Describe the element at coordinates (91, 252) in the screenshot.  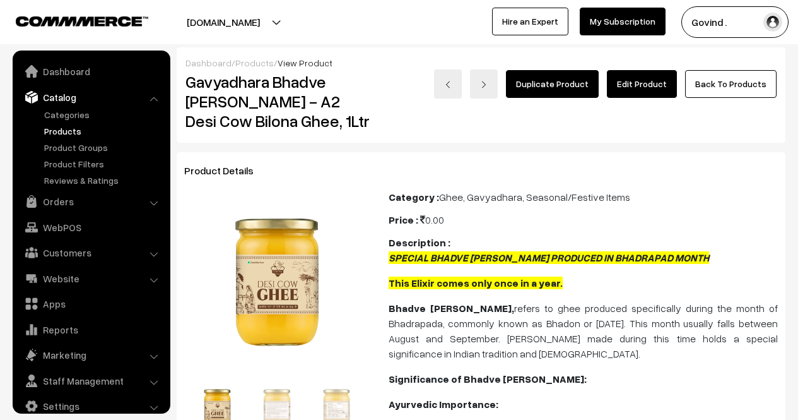
I see `a: Customers` at that location.